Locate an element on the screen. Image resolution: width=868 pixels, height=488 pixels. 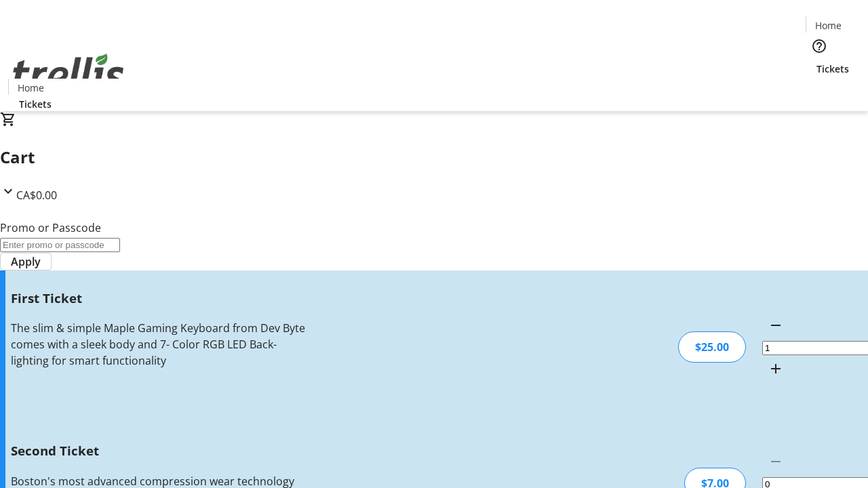
div: The slim & simple Maple Gaming Keyboard from Dev Byte comes with a sleek body and 7- Color RGB LE... is located at coordinates (158, 344).